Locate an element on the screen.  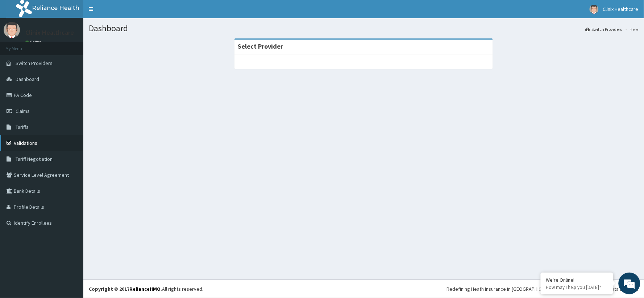
span: Switch Providers is located at coordinates (34, 63).